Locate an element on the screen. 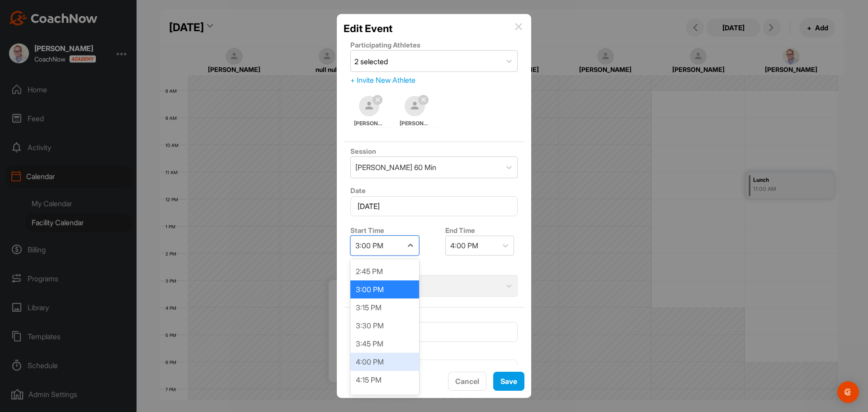 This screenshot has height=412, width=868. input: Select Date is located at coordinates (434, 206).